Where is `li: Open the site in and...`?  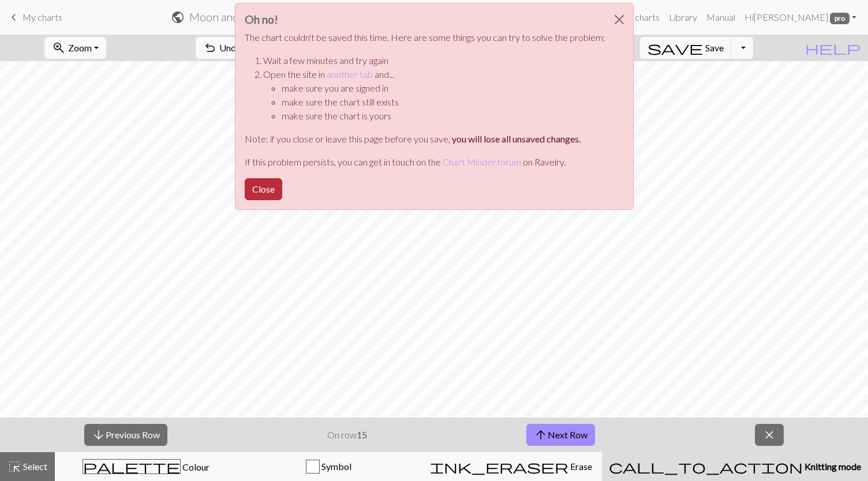
li: Open the site in and... is located at coordinates (434, 95).